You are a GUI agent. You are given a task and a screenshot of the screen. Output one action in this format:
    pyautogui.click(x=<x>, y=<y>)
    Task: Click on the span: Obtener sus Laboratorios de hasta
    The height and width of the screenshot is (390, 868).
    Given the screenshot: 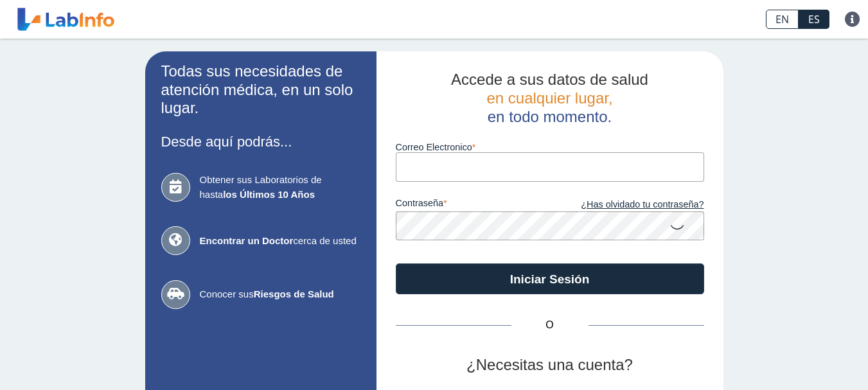 What is the action you would take?
    pyautogui.click(x=280, y=187)
    